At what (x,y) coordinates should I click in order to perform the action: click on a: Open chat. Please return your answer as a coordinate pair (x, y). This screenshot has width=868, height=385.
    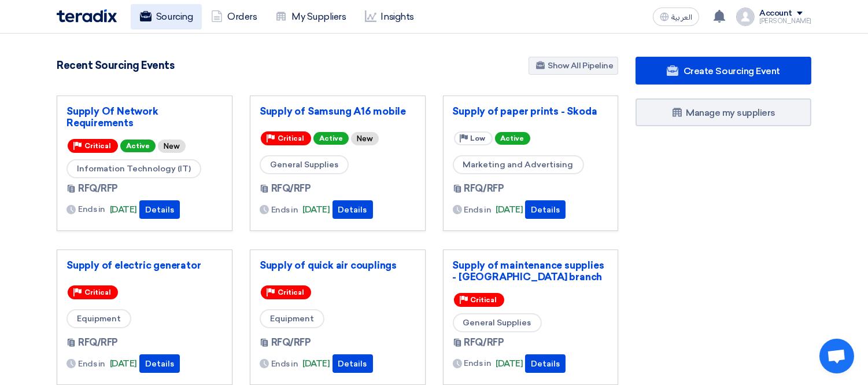
    Looking at the image, I should click on (836, 356).